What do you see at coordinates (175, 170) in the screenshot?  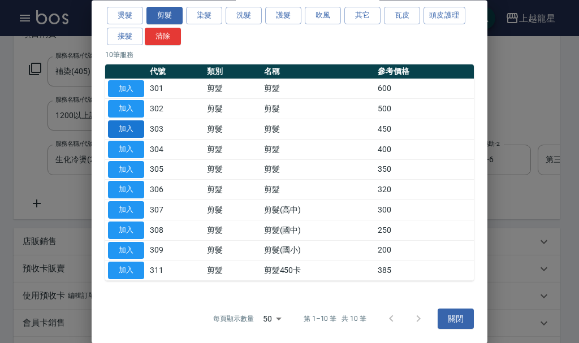 I see `td: 305` at bounding box center [175, 170].